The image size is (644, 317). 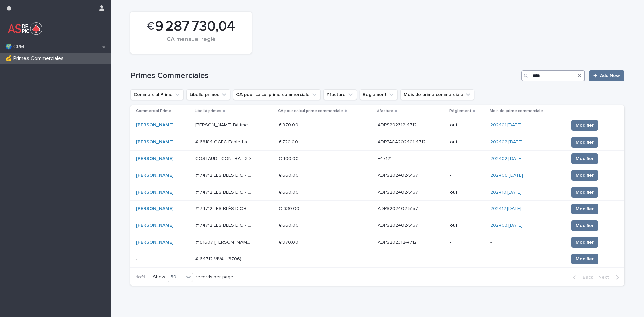 I want to click on p: Libellé primes, so click(x=208, y=111).